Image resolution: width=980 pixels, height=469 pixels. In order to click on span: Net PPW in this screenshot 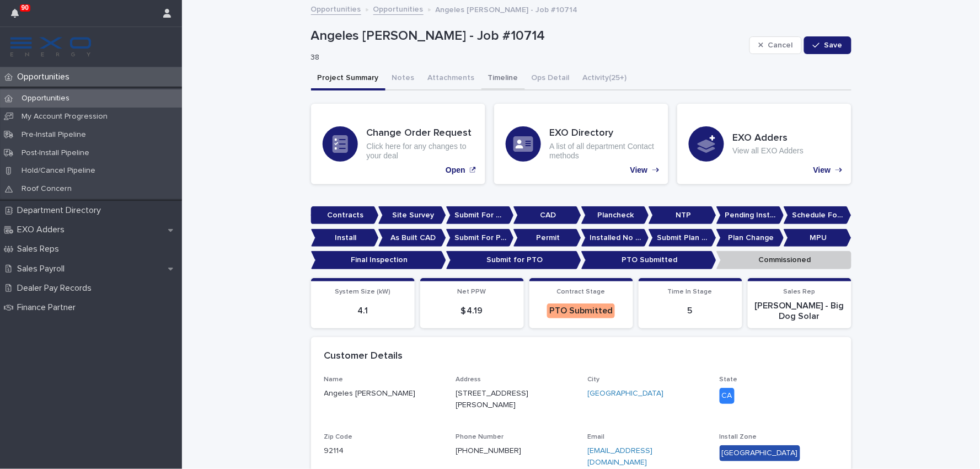, I will do `click(472, 292)`.